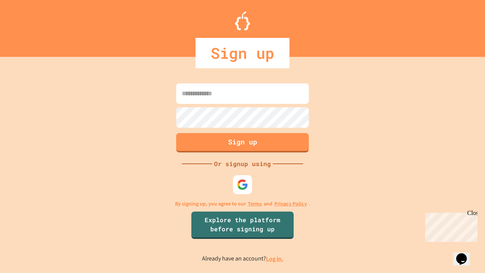  I want to click on a: Privacy Policy, so click(291, 203).